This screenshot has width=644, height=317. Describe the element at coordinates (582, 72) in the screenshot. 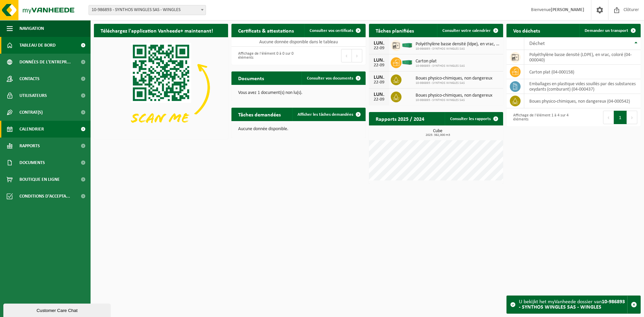

I see `td: carton plat (04-000158)` at that location.